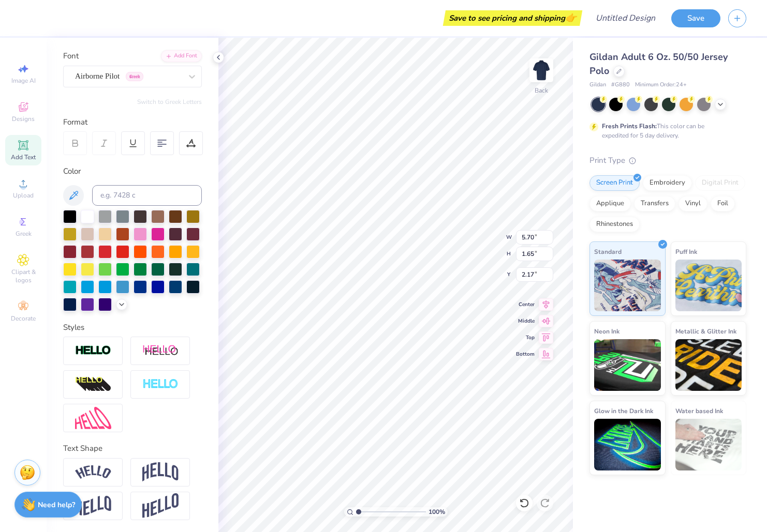 This screenshot has height=532, width=767. What do you see at coordinates (661, 85) in the screenshot?
I see `span: Minimum Order: 24 +` at bounding box center [661, 85].